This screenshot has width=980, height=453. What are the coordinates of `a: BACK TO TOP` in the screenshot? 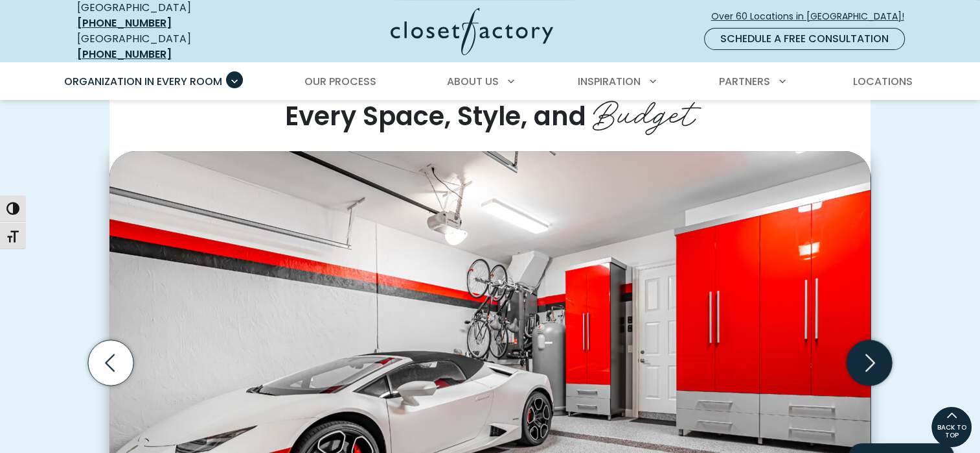 It's located at (951, 427).